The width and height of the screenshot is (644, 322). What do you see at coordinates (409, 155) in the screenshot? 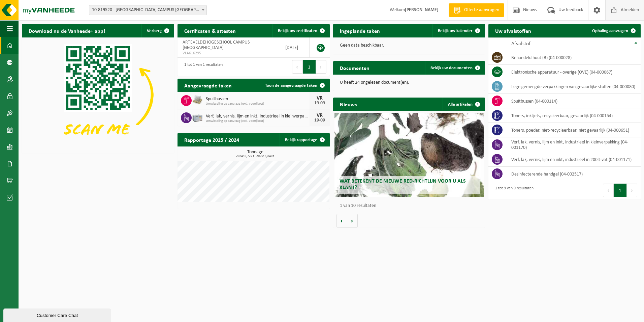
I see `a: Wat betekent de nieuwe RED-richtlijn voor u als klant?` at bounding box center [409, 155].